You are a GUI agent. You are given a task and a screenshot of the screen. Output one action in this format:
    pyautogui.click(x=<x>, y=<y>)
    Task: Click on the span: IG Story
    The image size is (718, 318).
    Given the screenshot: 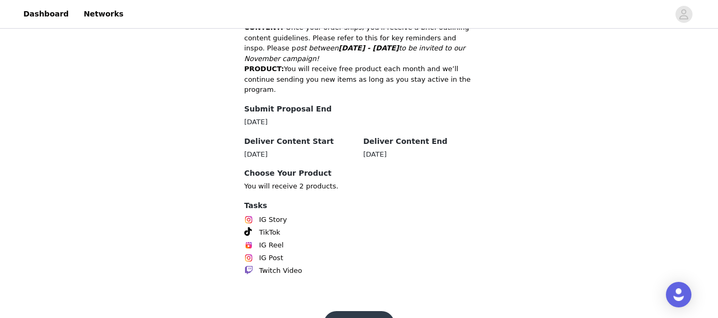 What is the action you would take?
    pyautogui.click(x=273, y=220)
    